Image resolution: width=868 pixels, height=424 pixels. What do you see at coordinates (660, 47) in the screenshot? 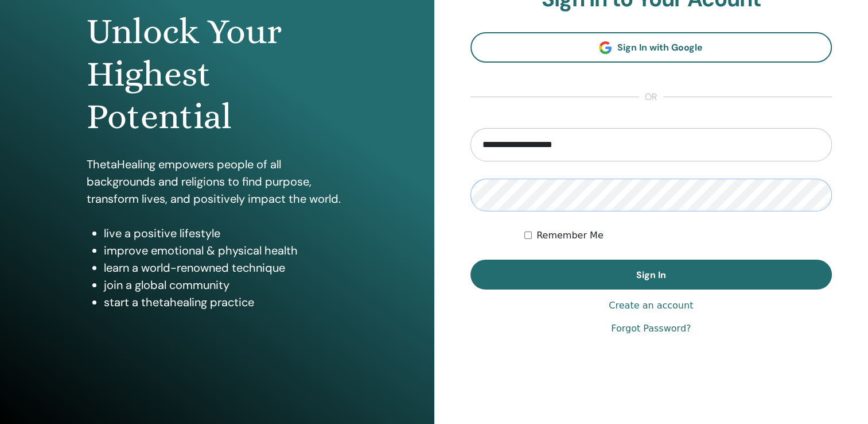
I see `span: Sign In with Google` at bounding box center [660, 47].